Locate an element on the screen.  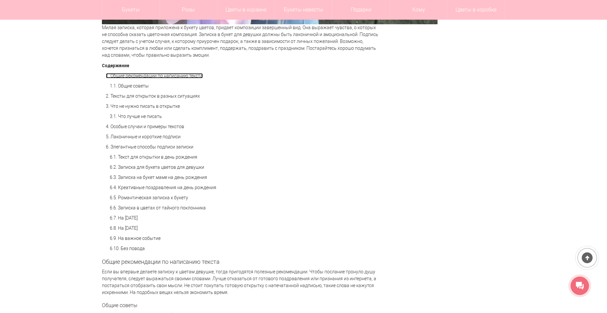
a: 6.3. Записка на букет маме на день рождения is located at coordinates (158, 177).